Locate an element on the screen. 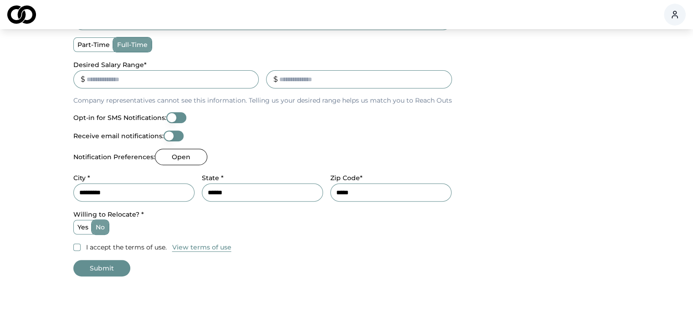 The height and width of the screenshot is (317, 693). label: Opt-in for SMS Notifications: is located at coordinates (120, 118).